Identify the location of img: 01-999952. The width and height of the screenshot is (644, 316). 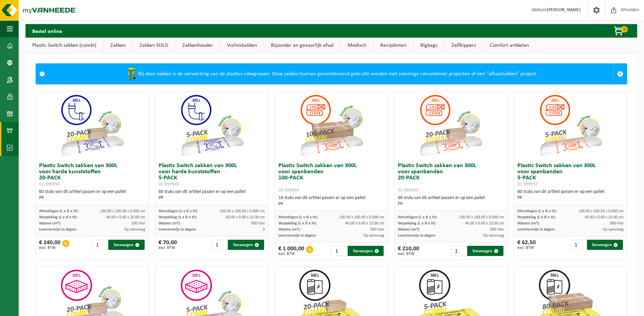
(570, 125).